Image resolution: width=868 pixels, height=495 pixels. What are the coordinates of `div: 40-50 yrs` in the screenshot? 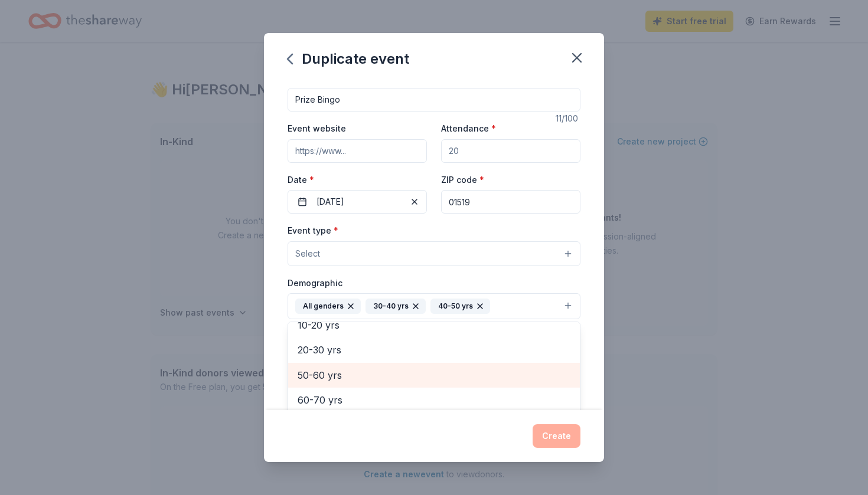 It's located at (460, 306).